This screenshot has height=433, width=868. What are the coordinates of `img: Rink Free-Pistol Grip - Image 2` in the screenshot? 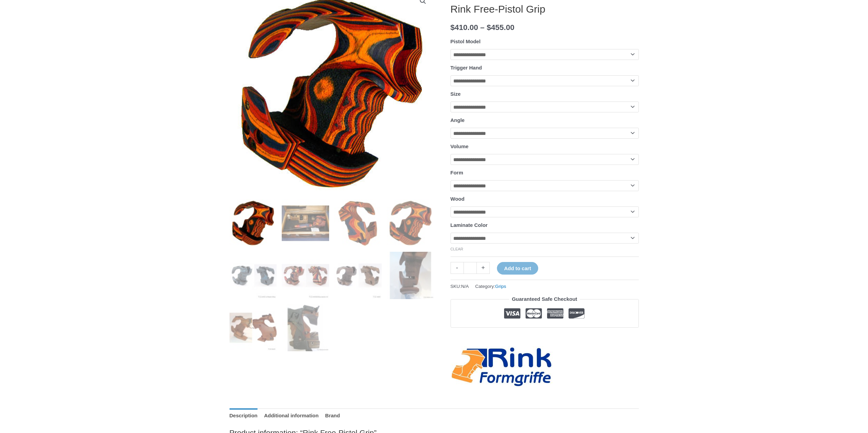 It's located at (305, 223).